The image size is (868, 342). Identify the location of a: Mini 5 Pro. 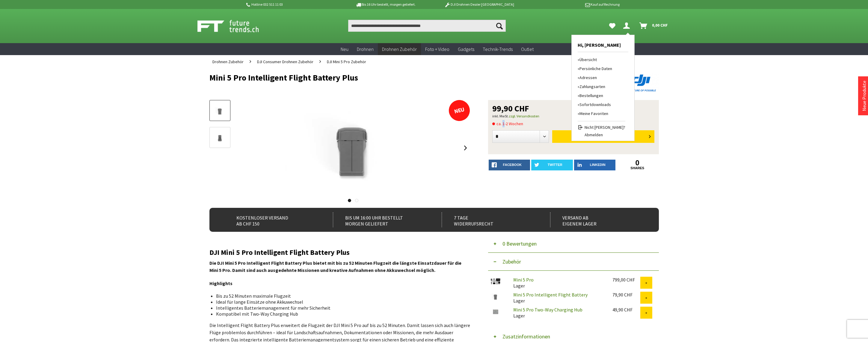
(523, 280).